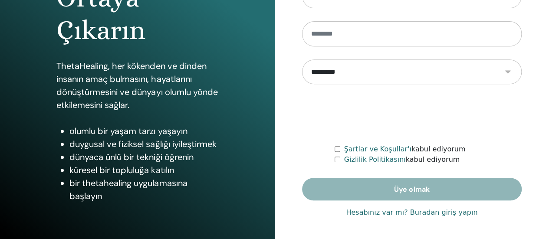  What do you see at coordinates (412, 213) in the screenshot?
I see `a: Hesabınız var mı? Buradan giriş yapın` at bounding box center [412, 213].